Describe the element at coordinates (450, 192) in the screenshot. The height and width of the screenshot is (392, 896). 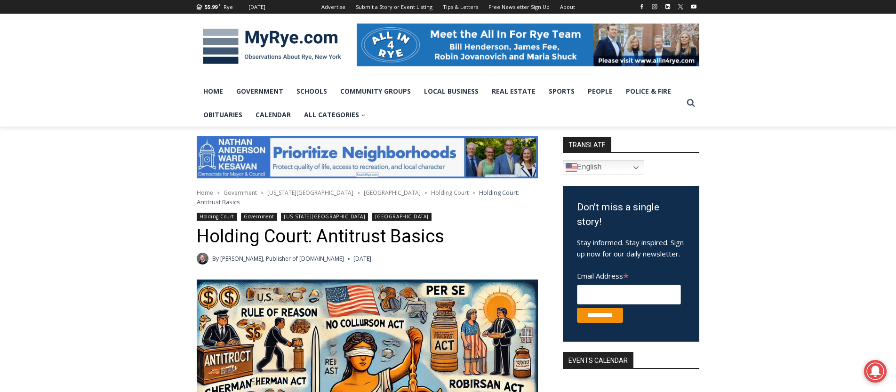
I see `span: Holding Court` at that location.